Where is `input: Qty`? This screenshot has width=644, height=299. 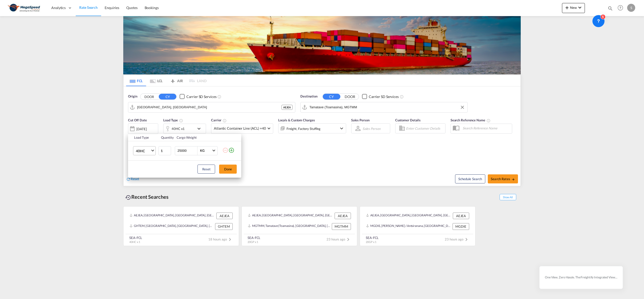 input: Qty is located at coordinates (165, 151).